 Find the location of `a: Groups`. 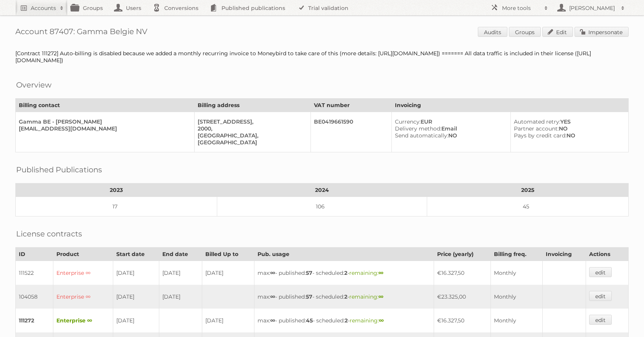

a: Groups is located at coordinates (525, 32).